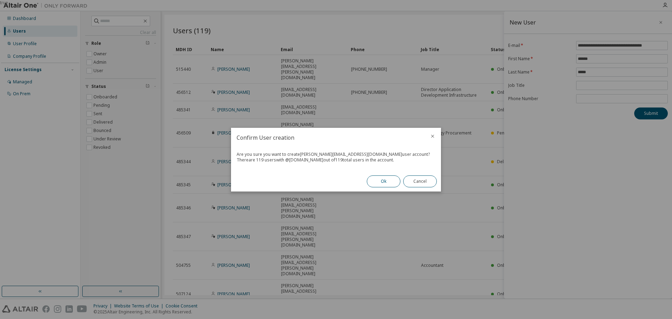  What do you see at coordinates (383, 181) in the screenshot?
I see `button: Ok` at bounding box center [383, 181].